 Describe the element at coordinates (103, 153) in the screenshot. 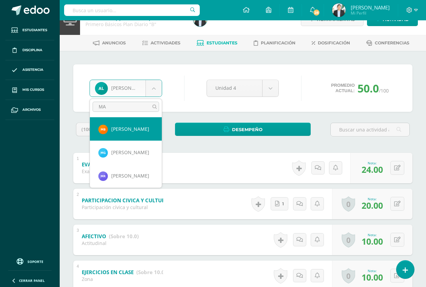

I see `img: dd644964c79e020bbed3a80e7e070a99.png` at that location.